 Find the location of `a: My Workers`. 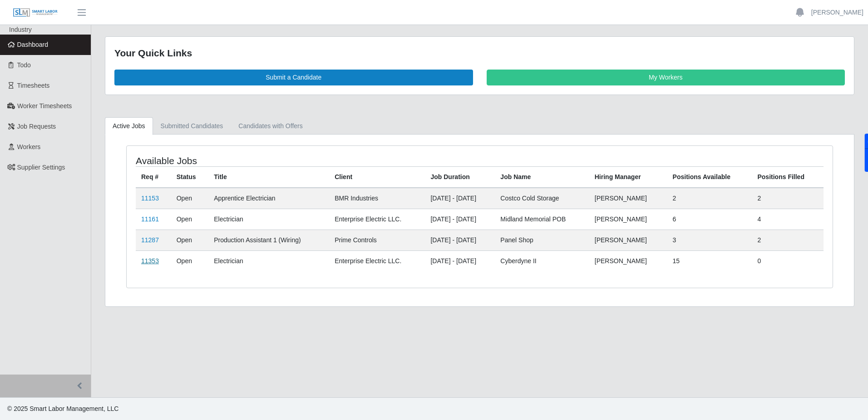

a: My Workers is located at coordinates (666, 77).